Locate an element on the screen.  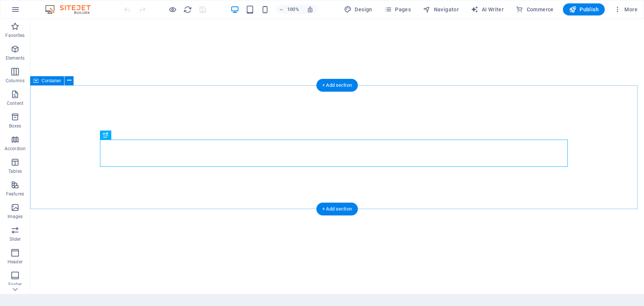
p: Footer is located at coordinates (15, 285).